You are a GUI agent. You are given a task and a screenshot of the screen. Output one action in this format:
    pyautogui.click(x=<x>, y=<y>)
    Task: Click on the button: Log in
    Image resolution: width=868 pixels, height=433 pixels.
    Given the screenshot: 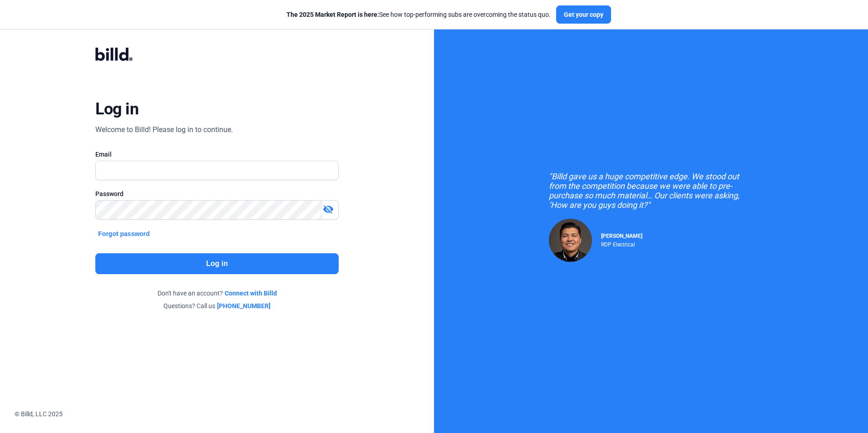 What is the action you would take?
    pyautogui.click(x=216, y=264)
    